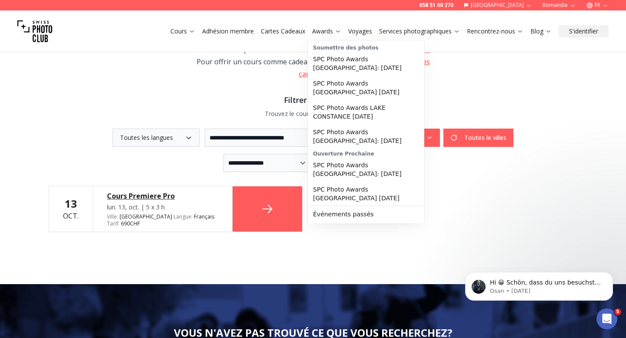 The width and height of the screenshot is (626, 338). What do you see at coordinates (183, 31) in the screenshot?
I see `a: Cours` at bounding box center [183, 31].